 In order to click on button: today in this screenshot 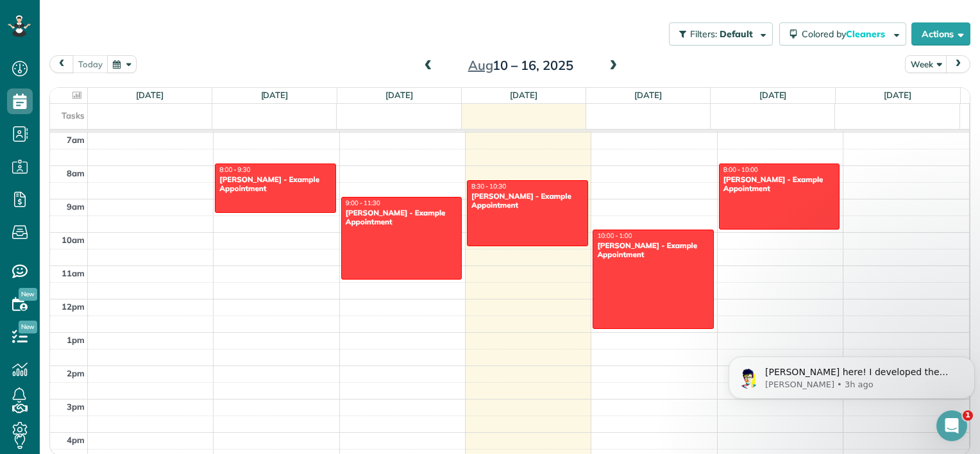, I will do `click(91, 64)`.